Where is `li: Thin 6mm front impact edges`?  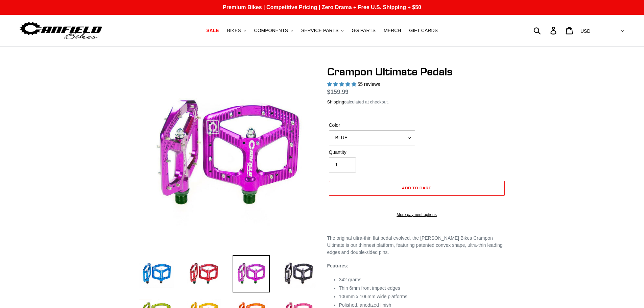
li: Thin 6mm front impact edges is located at coordinates (423, 288).